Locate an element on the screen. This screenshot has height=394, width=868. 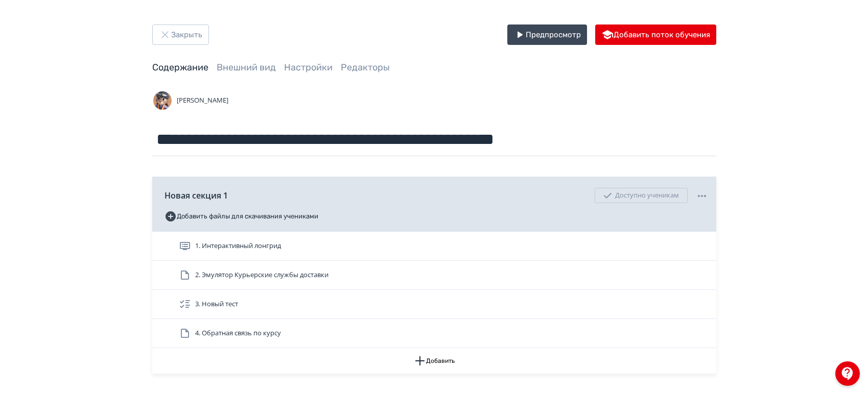
span: Новая секция 1 is located at coordinates (196, 195).